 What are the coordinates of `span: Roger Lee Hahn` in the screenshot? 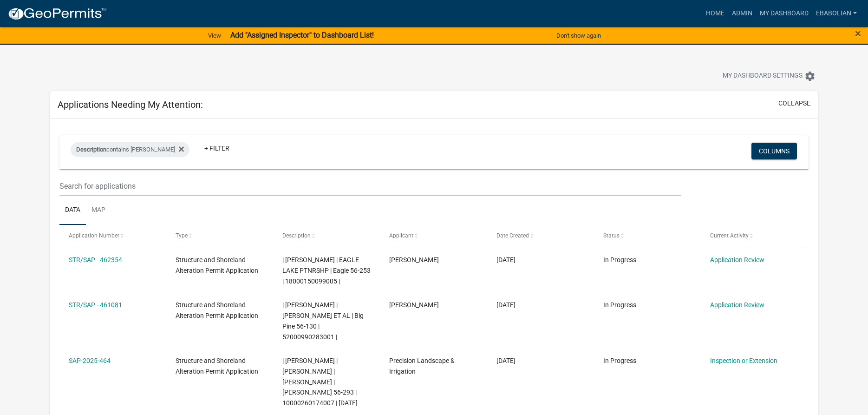 It's located at (414, 260).